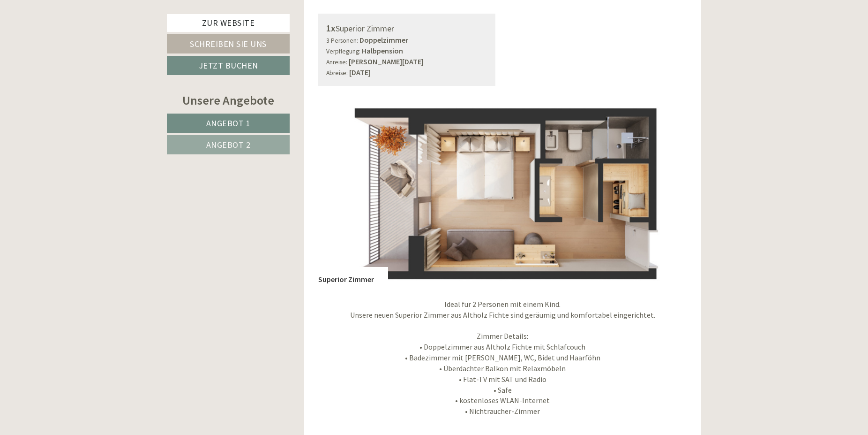  Describe the element at coordinates (339, 192) in the screenshot. I see `button: Previous` at that location.